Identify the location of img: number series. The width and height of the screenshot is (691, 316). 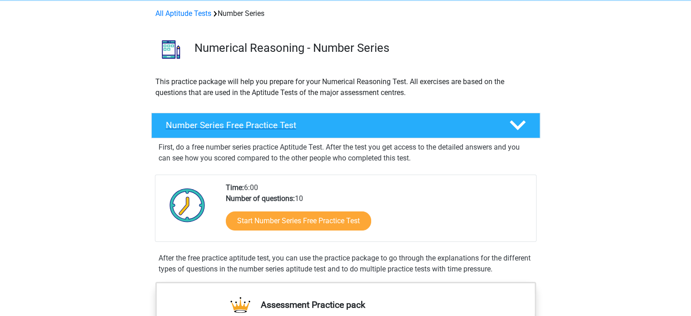
(171, 49).